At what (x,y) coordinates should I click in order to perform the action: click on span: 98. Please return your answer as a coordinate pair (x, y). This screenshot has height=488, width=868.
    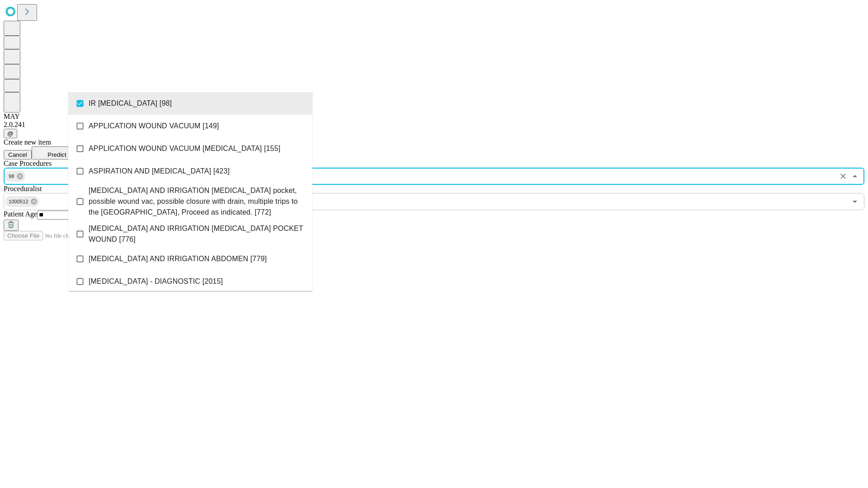
    Looking at the image, I should click on (11, 176).